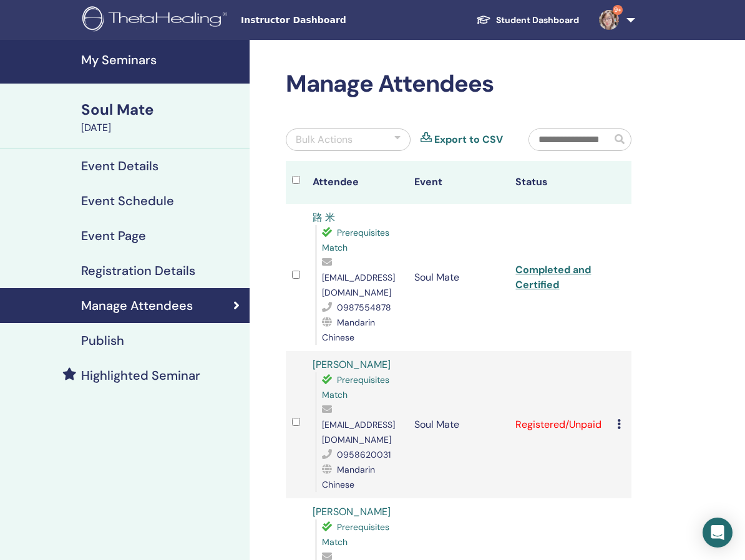 The image size is (745, 560). What do you see at coordinates (468, 140) in the screenshot?
I see `a: Export to CSV` at bounding box center [468, 140].